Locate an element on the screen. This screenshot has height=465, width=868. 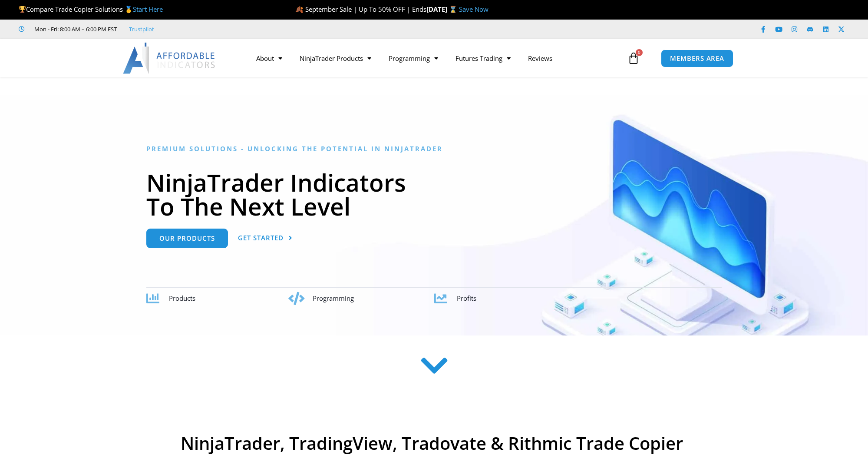
span: MEMBERS AREA is located at coordinates (697, 58).